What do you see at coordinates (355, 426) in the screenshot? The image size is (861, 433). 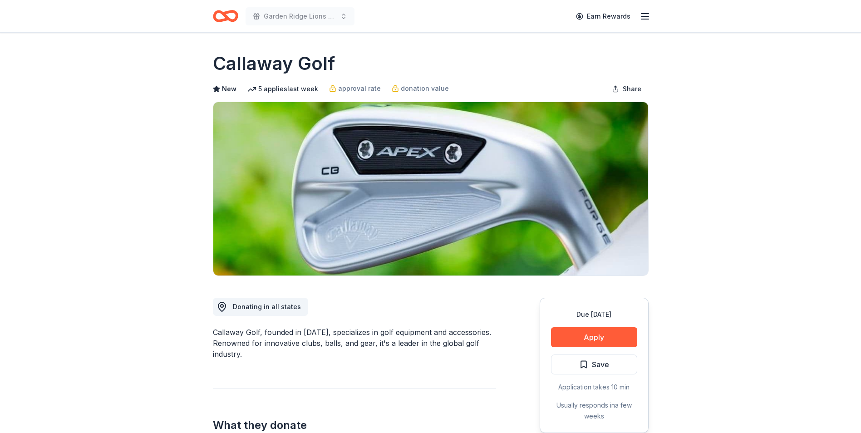 I see `h2: What they donate` at bounding box center [355, 426].